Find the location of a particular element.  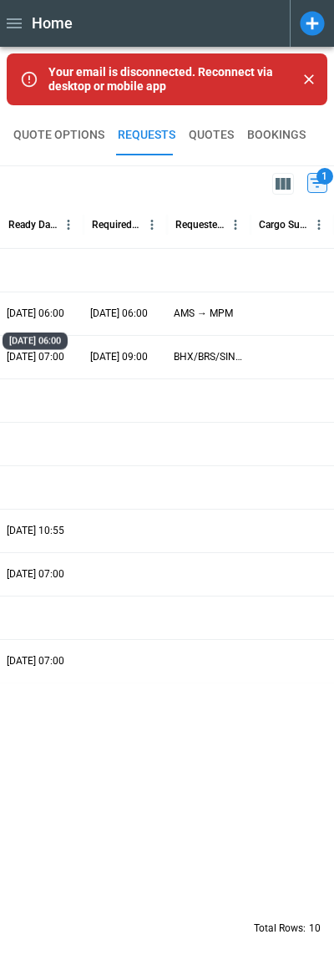

div: Ready Date & Time (UTC-05:00) is located at coordinates (33, 225).